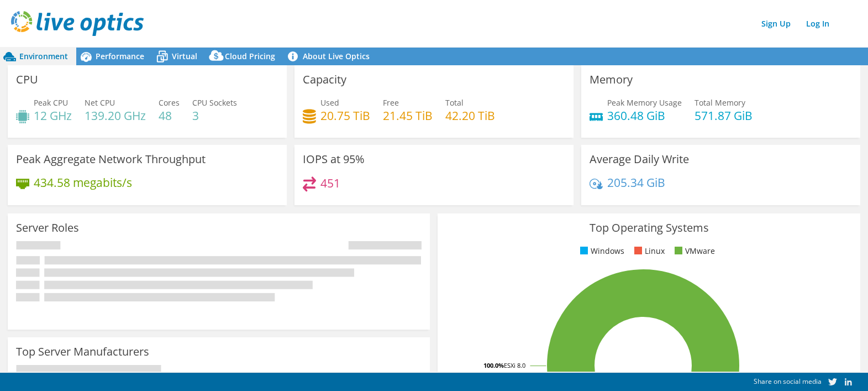 The height and width of the screenshot is (391, 868). What do you see at coordinates (611, 79) in the screenshot?
I see `h3: Memory` at bounding box center [611, 79].